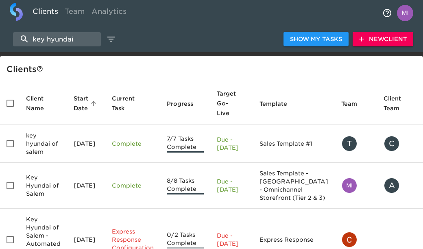 The width and height of the screenshot is (423, 249). I want to click on td: Sales Template #1, so click(293, 143).